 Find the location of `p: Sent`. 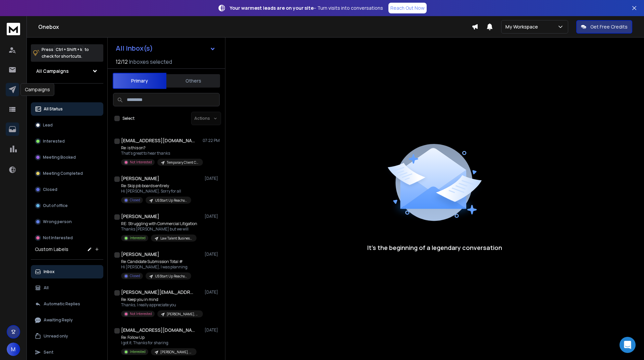

p: Sent is located at coordinates (48, 352).